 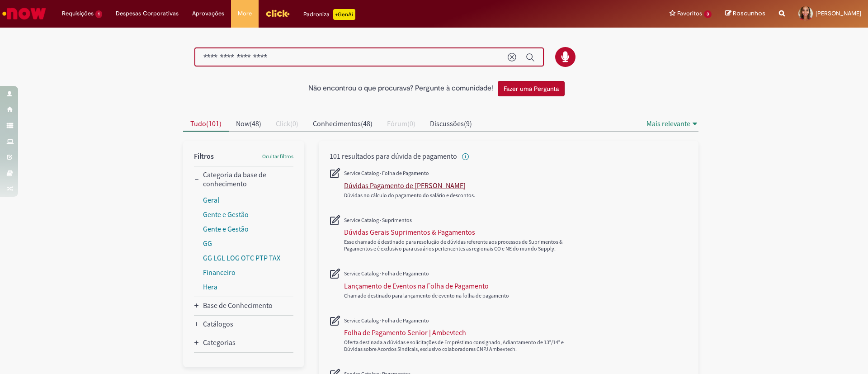 I want to click on span: More, so click(x=244, y=13).